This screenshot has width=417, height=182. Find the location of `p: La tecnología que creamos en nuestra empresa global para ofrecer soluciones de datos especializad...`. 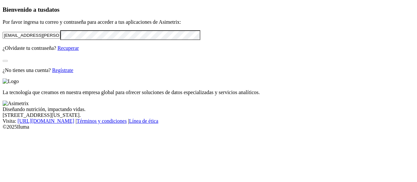

p: La tecnología que creamos en nuestra empresa global para ofrecer soluciones de datos especializad... is located at coordinates (209, 93).